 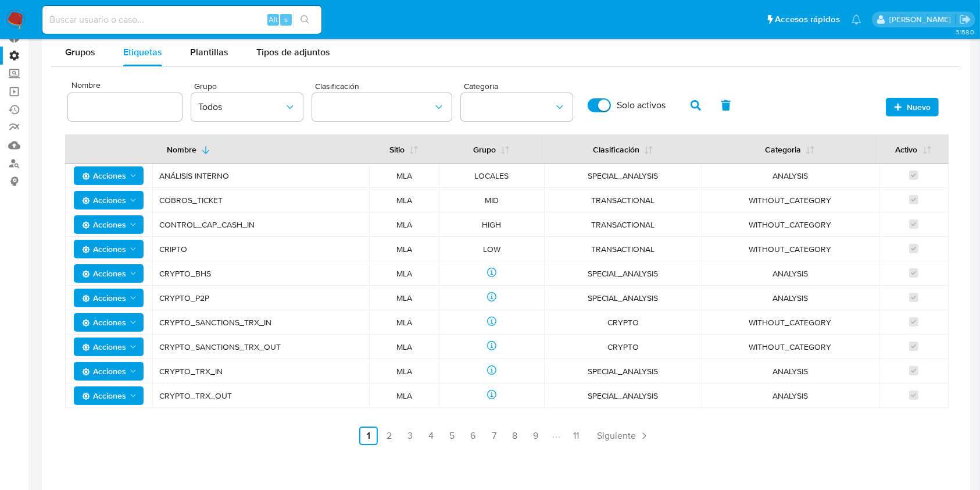 What do you see at coordinates (922, 19) in the screenshot?
I see `p: ludmila.lanatti@mercadolibre.com` at bounding box center [922, 19].